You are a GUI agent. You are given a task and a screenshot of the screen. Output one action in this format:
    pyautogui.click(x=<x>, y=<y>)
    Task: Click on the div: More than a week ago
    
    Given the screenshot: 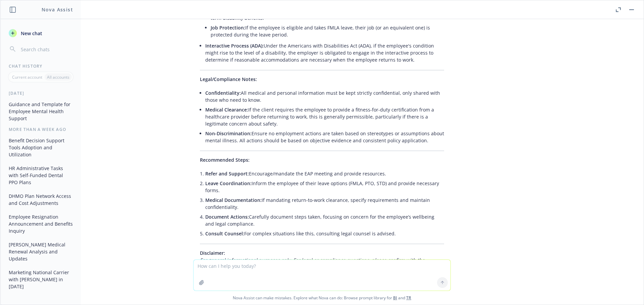 What is the action you would take?
    pyautogui.click(x=41, y=129)
    